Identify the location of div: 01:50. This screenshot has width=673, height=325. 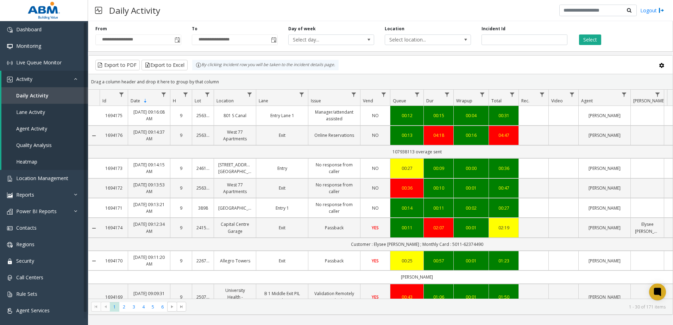
(504, 297).